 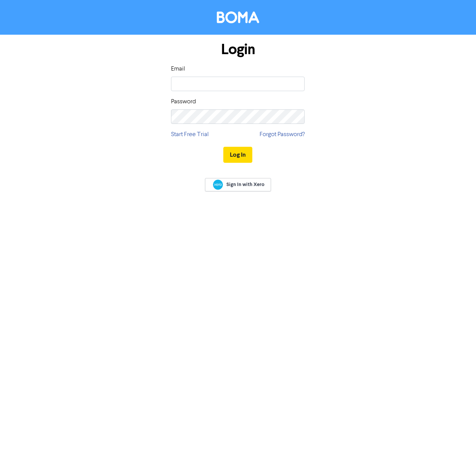 What do you see at coordinates (282, 134) in the screenshot?
I see `a: Forgot Password?` at bounding box center [282, 134].